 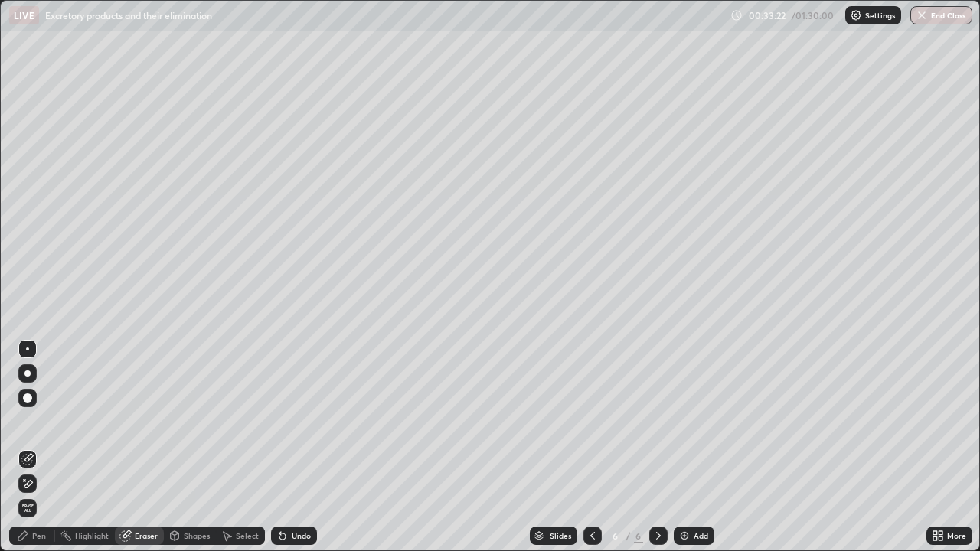 I want to click on img: end-class-cross, so click(x=921, y=15).